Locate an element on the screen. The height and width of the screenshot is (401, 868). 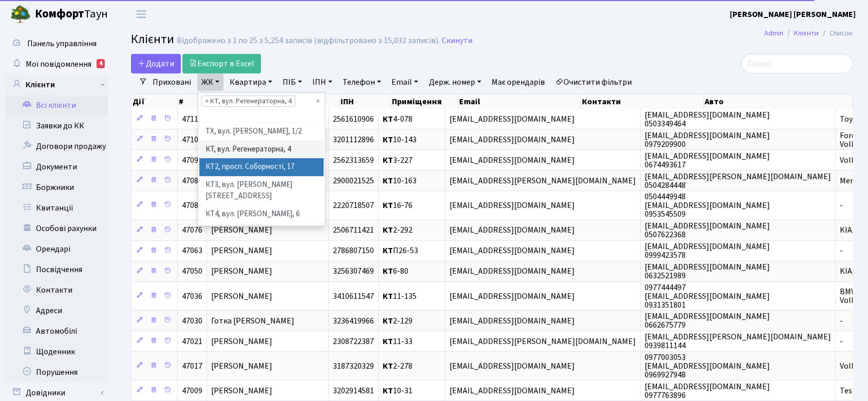
span: 47063 is located at coordinates (192, 251).